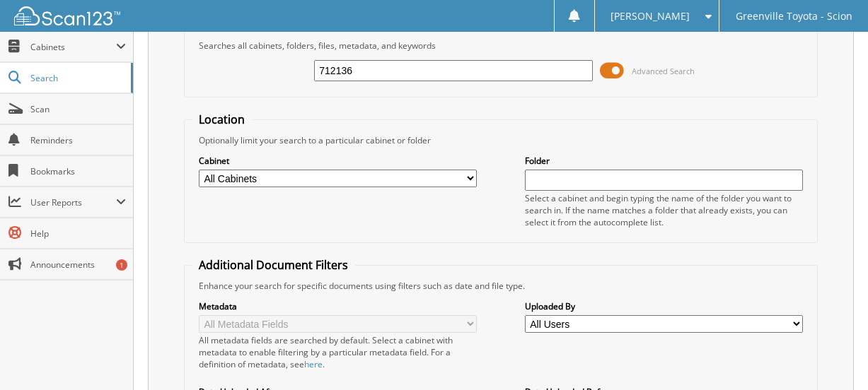  Describe the element at coordinates (793, 17) in the screenshot. I see `span: Greenville Toyota - Scion` at that location.